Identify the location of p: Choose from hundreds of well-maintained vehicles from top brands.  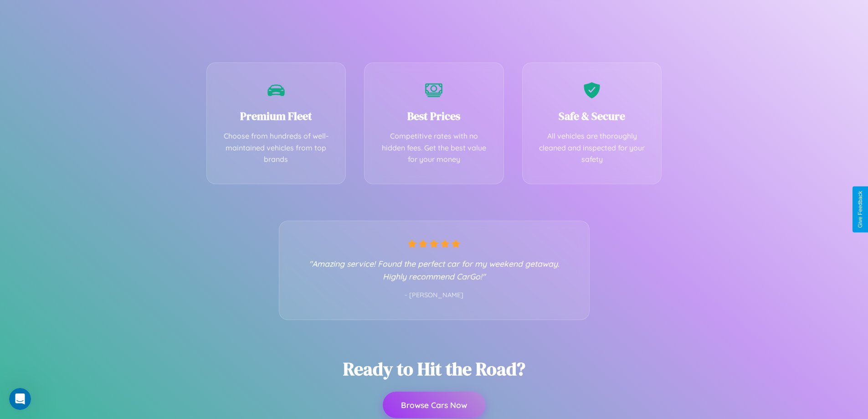
(276, 148).